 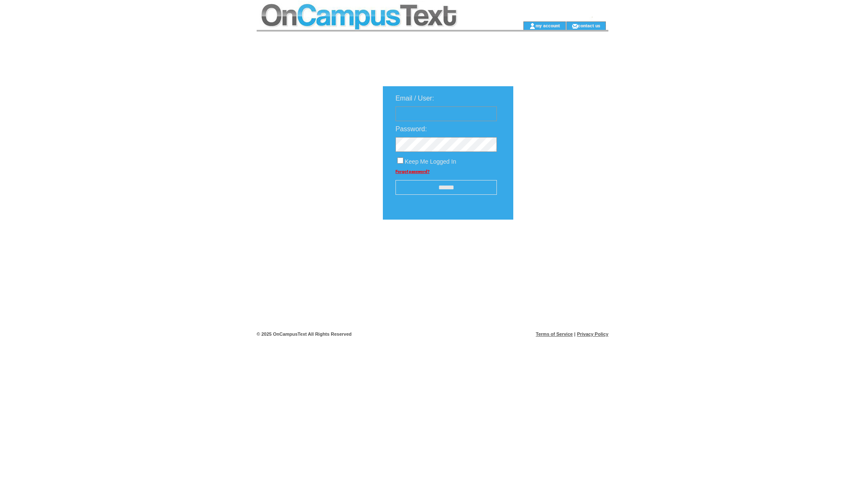 What do you see at coordinates (559, 246) in the screenshot?
I see `img: transparent.png` at bounding box center [559, 246].